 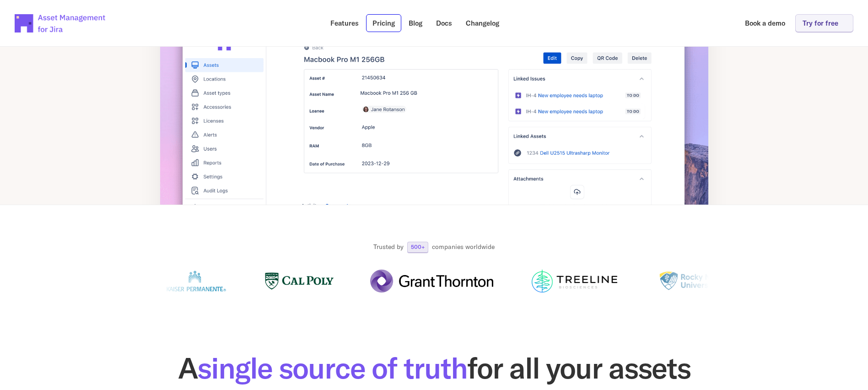 What do you see at coordinates (463, 247) in the screenshot?
I see `p: companies worldwide` at bounding box center [463, 247].